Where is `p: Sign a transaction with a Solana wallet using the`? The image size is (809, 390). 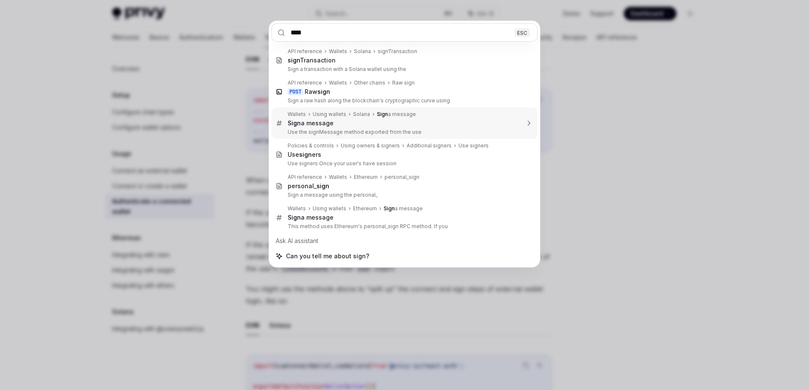 p: Sign a transaction with a Solana wallet using the is located at coordinates (404, 69).